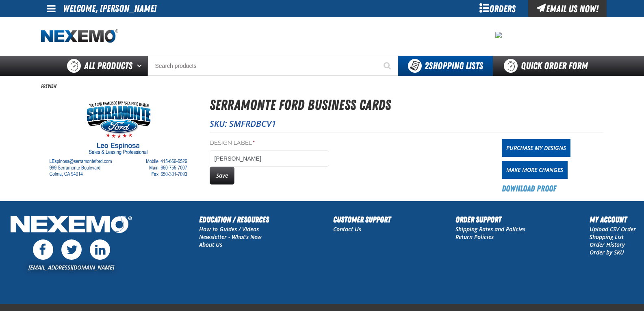 The width and height of the screenshot is (644, 311). What do you see at coordinates (529, 189) in the screenshot?
I see `a: Download Proof` at bounding box center [529, 189].